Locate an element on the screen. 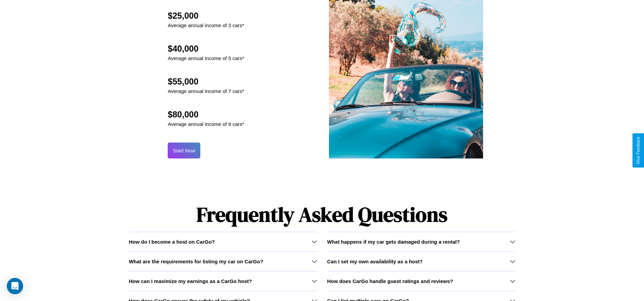 The height and width of the screenshot is (301, 644). h3: How can I maximize my earnings as a CarGo host? is located at coordinates (190, 281).